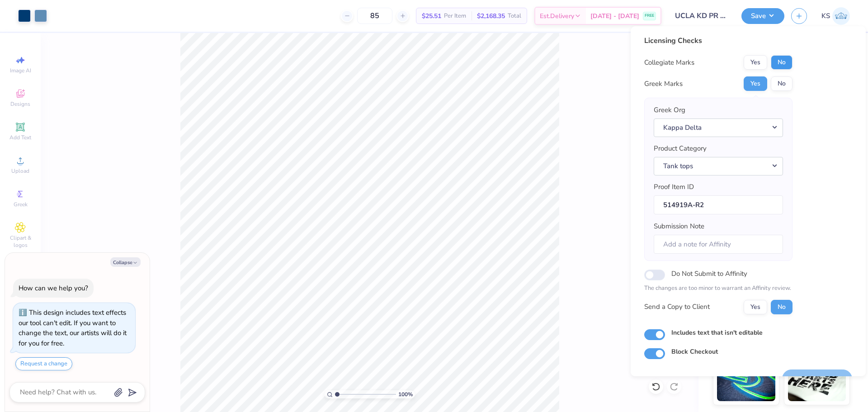  Describe the element at coordinates (677, 307) in the screenshot. I see `div: Send a Copy to Client` at that location.